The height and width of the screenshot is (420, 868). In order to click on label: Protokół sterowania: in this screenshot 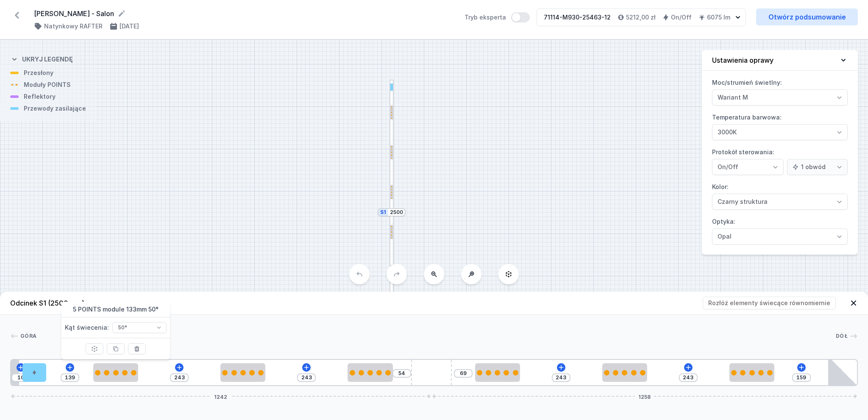, I will do `click(780, 160)`.